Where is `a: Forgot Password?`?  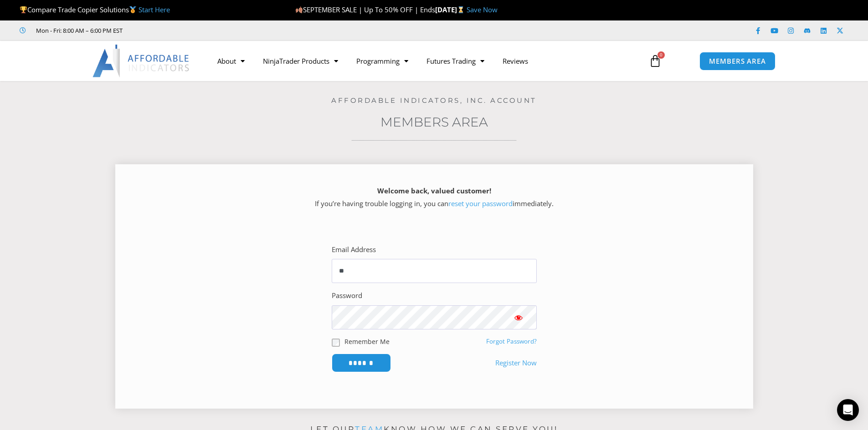
a: Forgot Password? is located at coordinates (511, 341).